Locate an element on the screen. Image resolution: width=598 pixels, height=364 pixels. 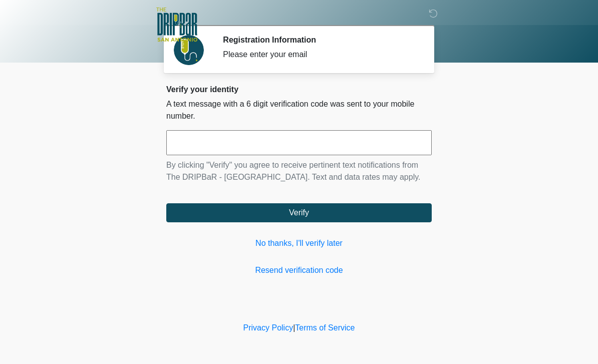
img: Agent Avatar is located at coordinates (189, 50).